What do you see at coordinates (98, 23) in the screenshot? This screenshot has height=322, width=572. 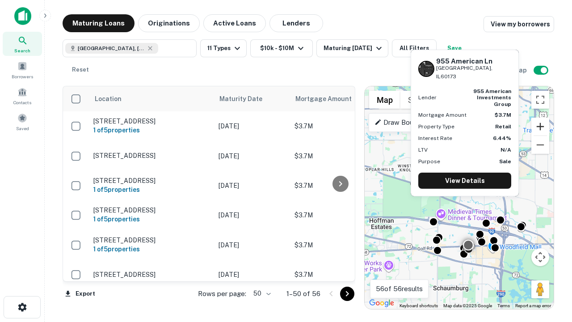 I see `button: Maturing Loans` at bounding box center [98, 23].